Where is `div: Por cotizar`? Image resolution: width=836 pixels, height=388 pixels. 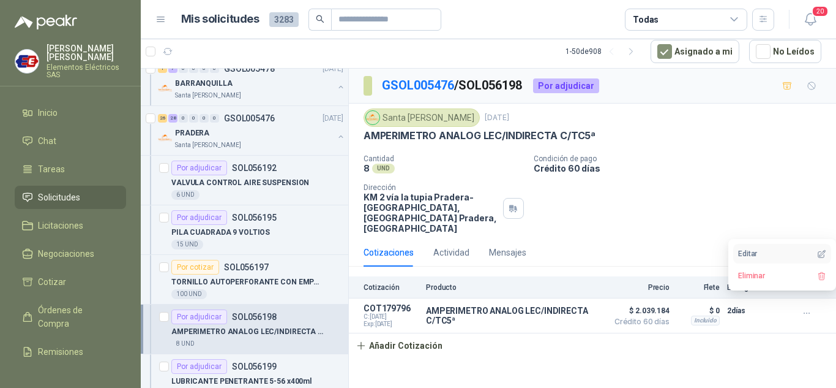
div: Por cotizar is located at coordinates (195, 267).